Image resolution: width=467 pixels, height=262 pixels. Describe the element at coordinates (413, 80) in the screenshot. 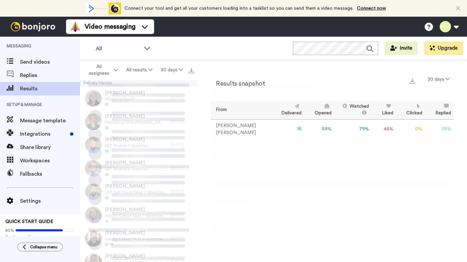

I see `button: Export a summary of each team member’s results that match this filter now.` at that location.